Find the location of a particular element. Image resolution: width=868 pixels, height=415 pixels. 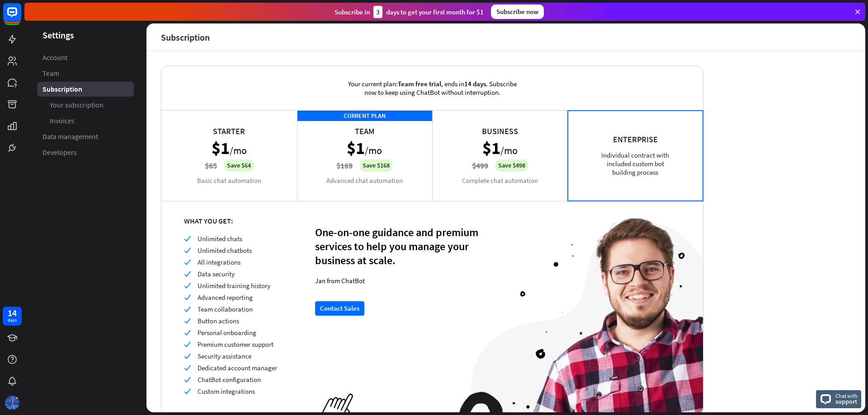

a: Account is located at coordinates (85, 58).